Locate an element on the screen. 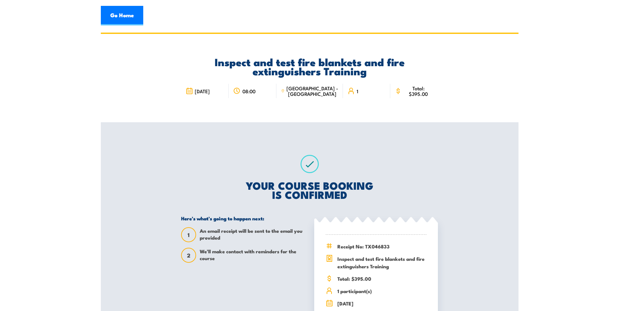  a: Go Home is located at coordinates (122, 16).